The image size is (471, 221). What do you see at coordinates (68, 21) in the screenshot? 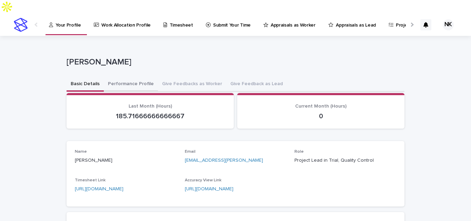
I see `p: Your Profile` at bounding box center [68, 21].